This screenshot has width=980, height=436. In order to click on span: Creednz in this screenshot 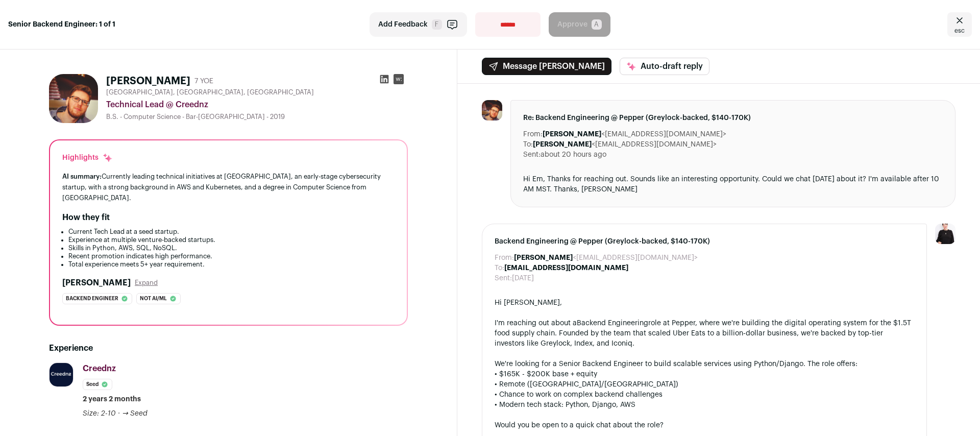, I will do `click(99, 368)`.